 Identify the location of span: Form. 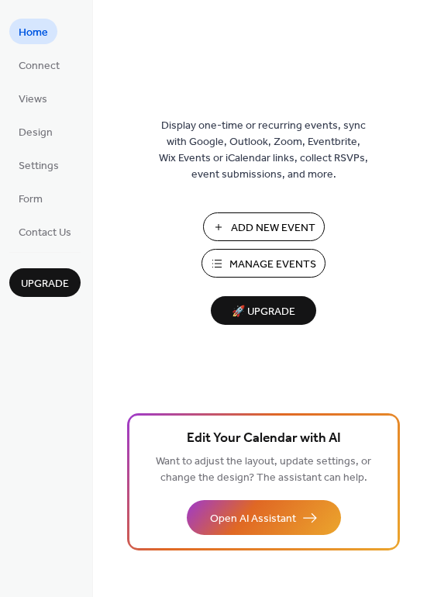
(30, 199).